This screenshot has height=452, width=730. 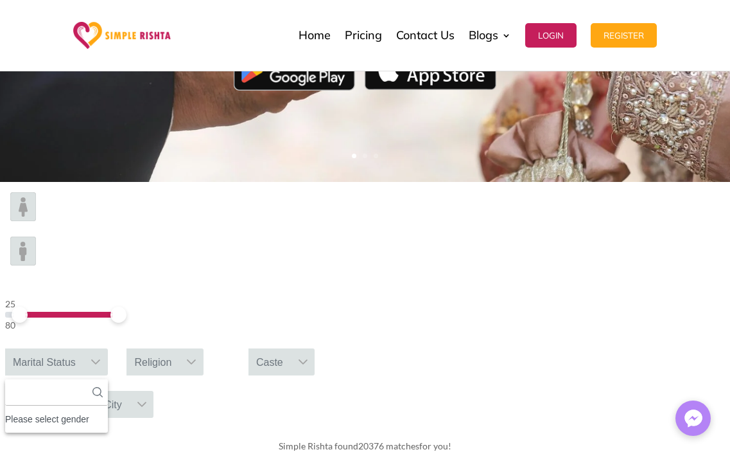 I want to click on div: 80, so click(x=61, y=325).